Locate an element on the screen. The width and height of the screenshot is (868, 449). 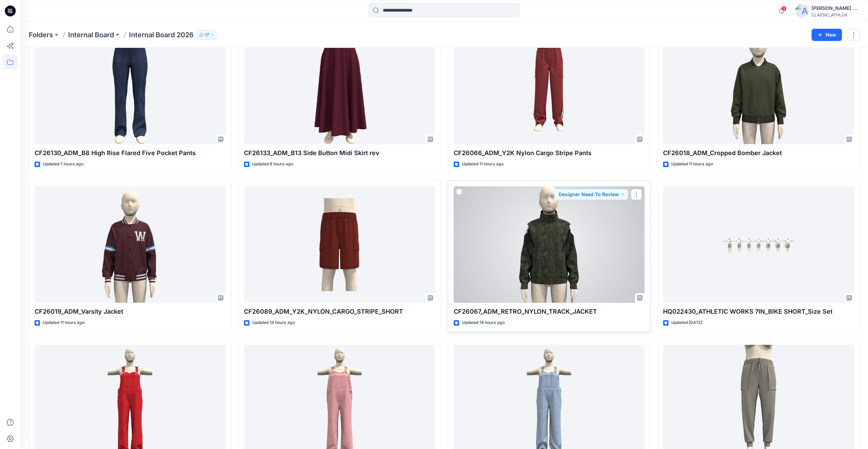
p: 17 is located at coordinates (207, 35).